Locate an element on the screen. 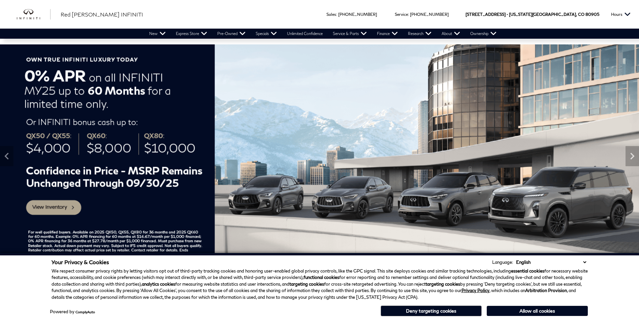 The image size is (639, 321). button: Deny targeting cookies is located at coordinates (431, 311).